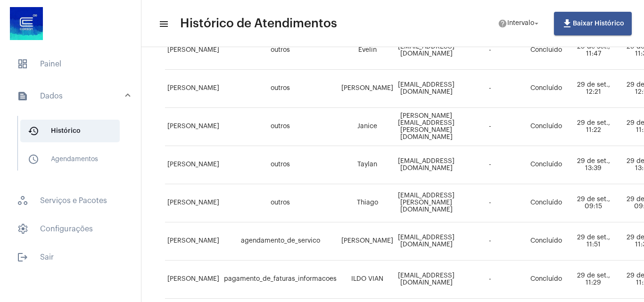  Describe the element at coordinates (593, 203) in the screenshot. I see `td: 29 de set., 09:15` at that location.